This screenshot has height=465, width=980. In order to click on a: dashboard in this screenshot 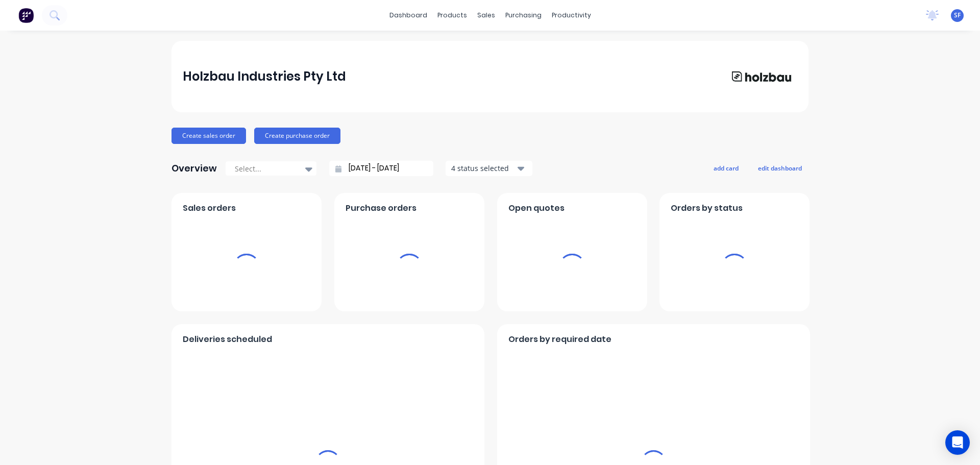, I will do `click(408, 15)`.